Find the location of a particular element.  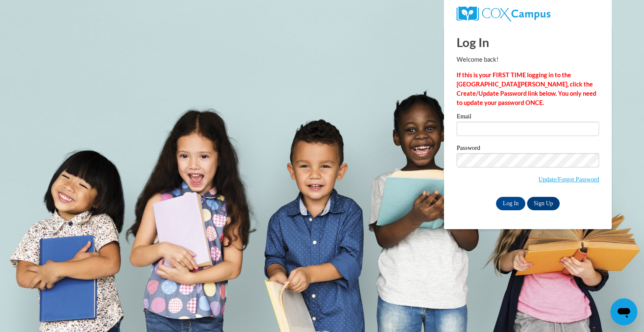

label: Password is located at coordinates (528, 149).